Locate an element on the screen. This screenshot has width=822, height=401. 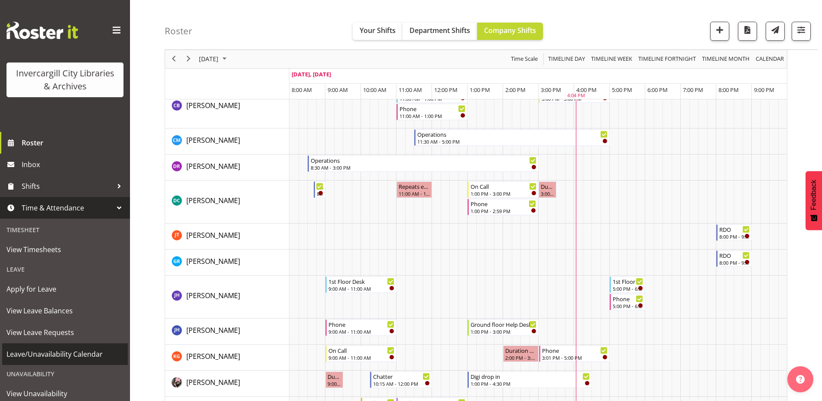
div: Keyu Chen"s event - Duration 0 hours - Keyu Chen Begin From Monday, September 29, 2025 at 9:00:00... is located at coordinates (334, 379).